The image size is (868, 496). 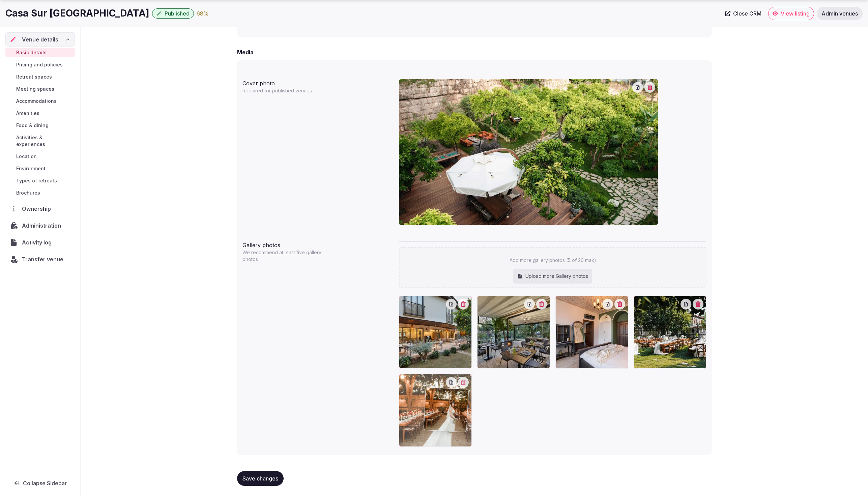 What do you see at coordinates (40, 156) in the screenshot?
I see `a: Location` at bounding box center [40, 156].